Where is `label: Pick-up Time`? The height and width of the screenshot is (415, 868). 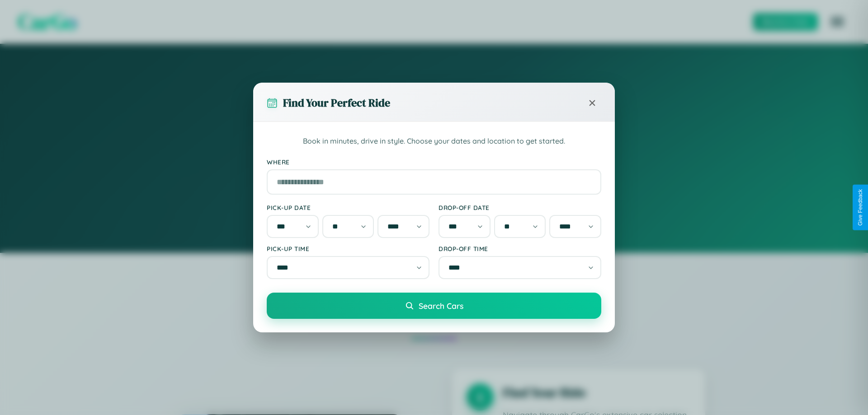
label: Pick-up Time is located at coordinates (348, 249).